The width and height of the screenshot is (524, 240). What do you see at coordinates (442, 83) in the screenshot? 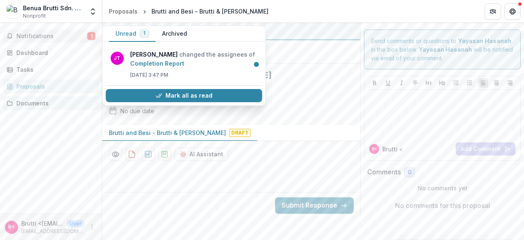
I see `button: Heading 2` at bounding box center [442, 83].